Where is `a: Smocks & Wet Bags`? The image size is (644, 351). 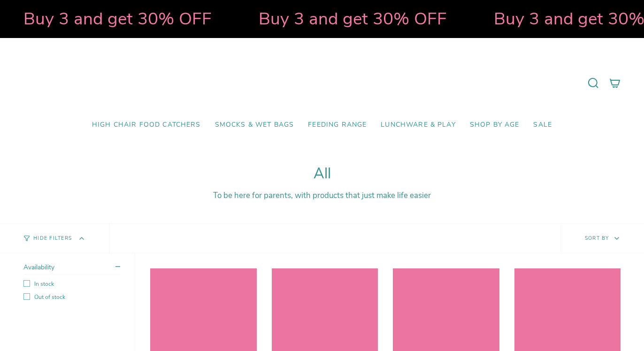
a: Smocks & Wet Bags is located at coordinates (254, 125).